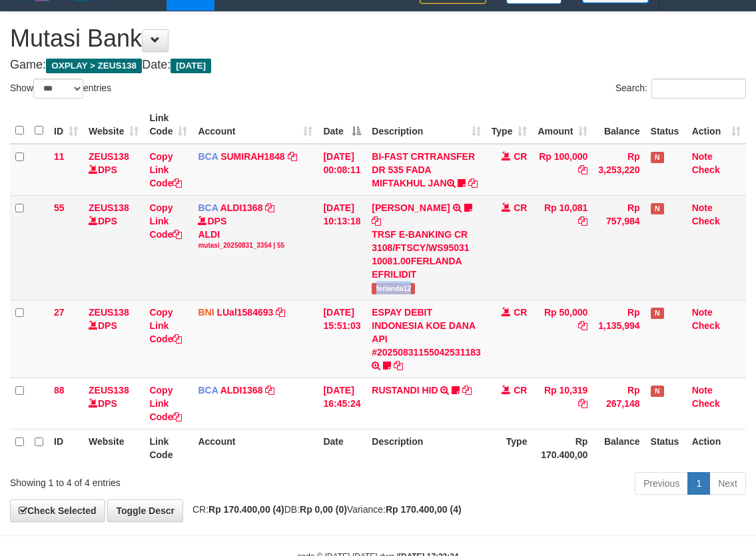  What do you see at coordinates (292, 157) in the screenshot?
I see `a: Copy SUMIRAH1848 to clipboard` at bounding box center [292, 157].